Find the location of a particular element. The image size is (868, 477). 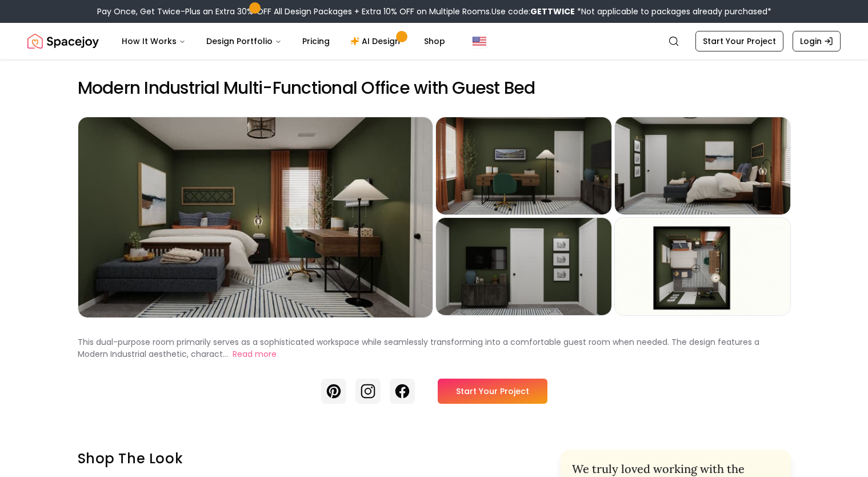

b: GETTWICE is located at coordinates (552, 12).